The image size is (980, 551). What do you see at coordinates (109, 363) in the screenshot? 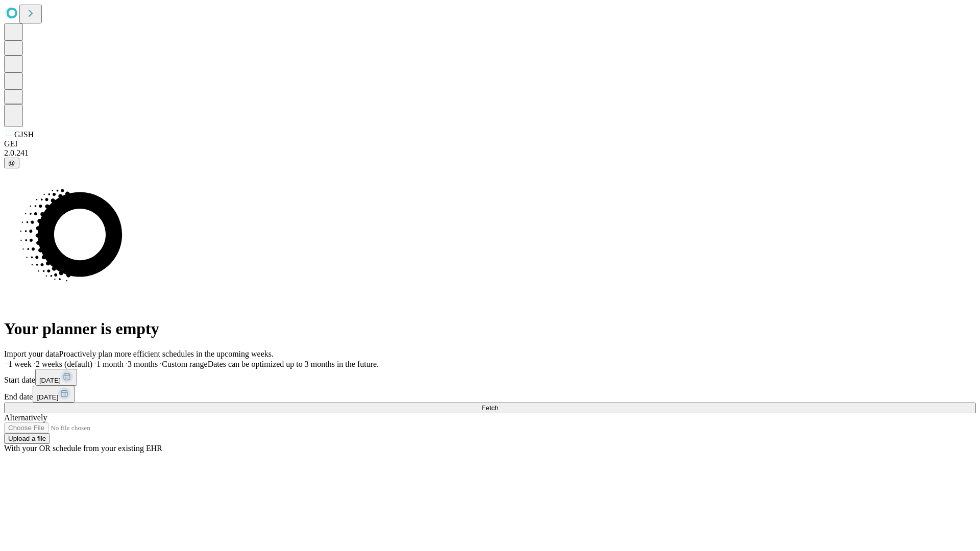
I see `span: 1 month` at bounding box center [109, 363].